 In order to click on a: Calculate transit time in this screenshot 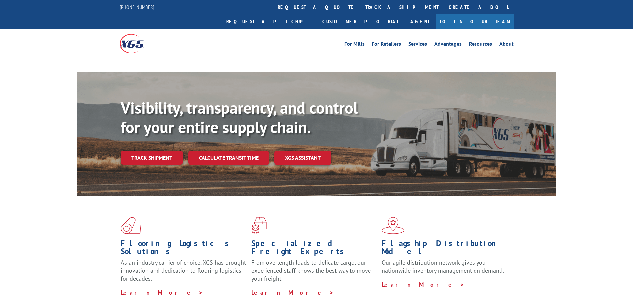, I will do `click(229, 158)`.